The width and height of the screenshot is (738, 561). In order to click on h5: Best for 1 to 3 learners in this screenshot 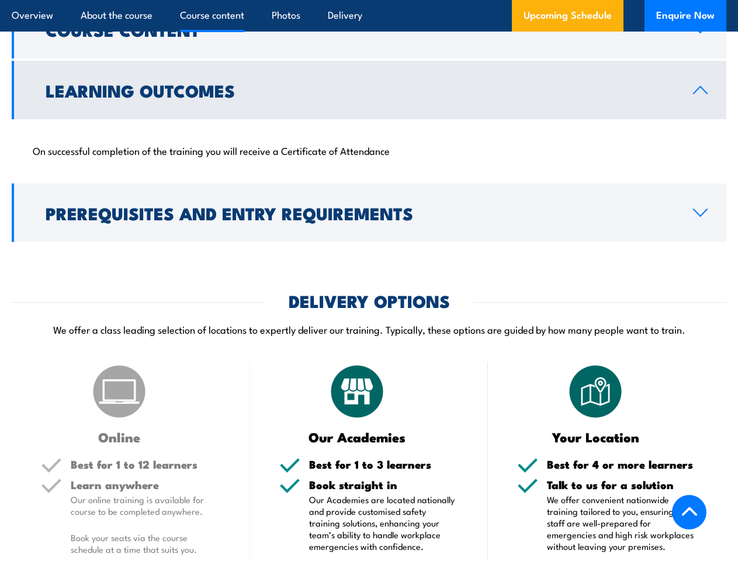, I will do `click(384, 464)`.